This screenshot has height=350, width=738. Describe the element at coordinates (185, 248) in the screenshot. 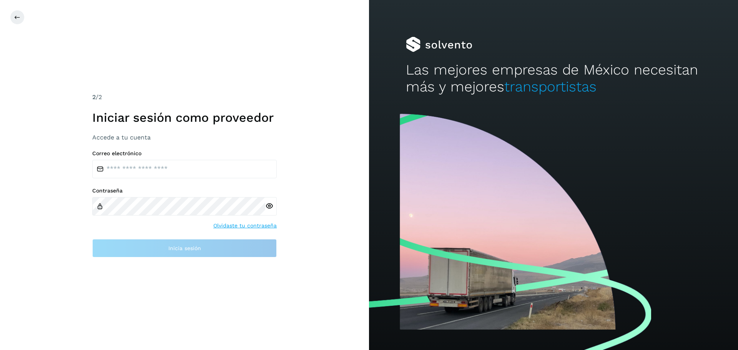

I see `span: Inicia sesión` at that location.